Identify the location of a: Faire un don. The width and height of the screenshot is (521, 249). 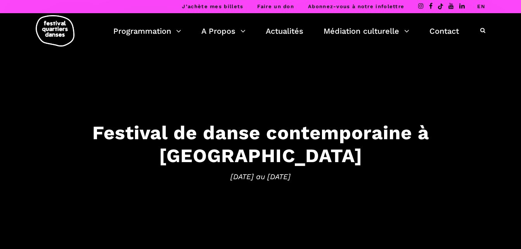
(276, 6).